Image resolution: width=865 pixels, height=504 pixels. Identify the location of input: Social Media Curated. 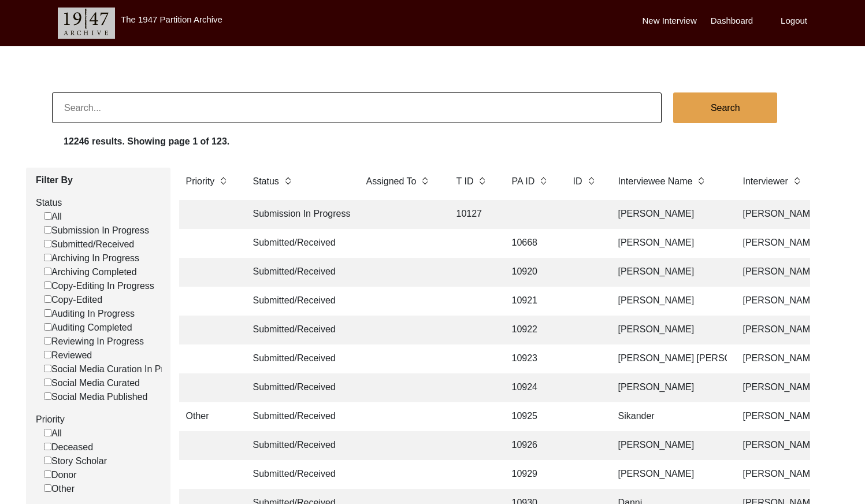
(47, 382).